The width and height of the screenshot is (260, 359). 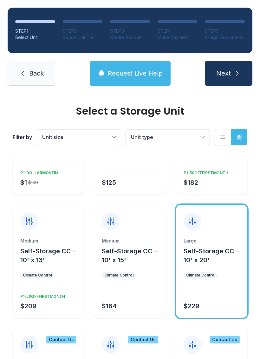 I want to click on span: Unit type, so click(x=142, y=137).